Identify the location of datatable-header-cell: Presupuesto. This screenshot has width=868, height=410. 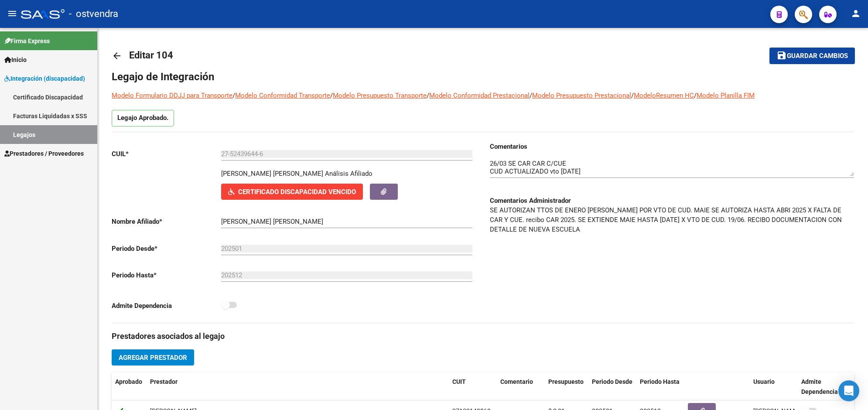
(566, 387).